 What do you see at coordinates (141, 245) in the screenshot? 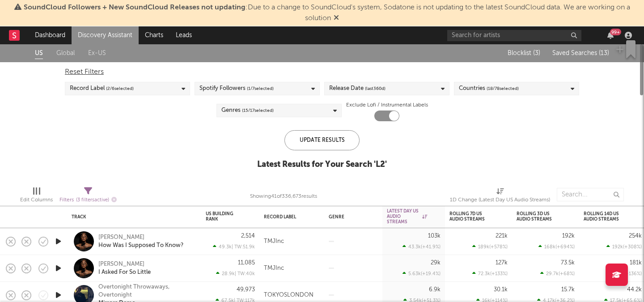
I see `a: How Was I Supposed To Know?` at bounding box center [141, 245].